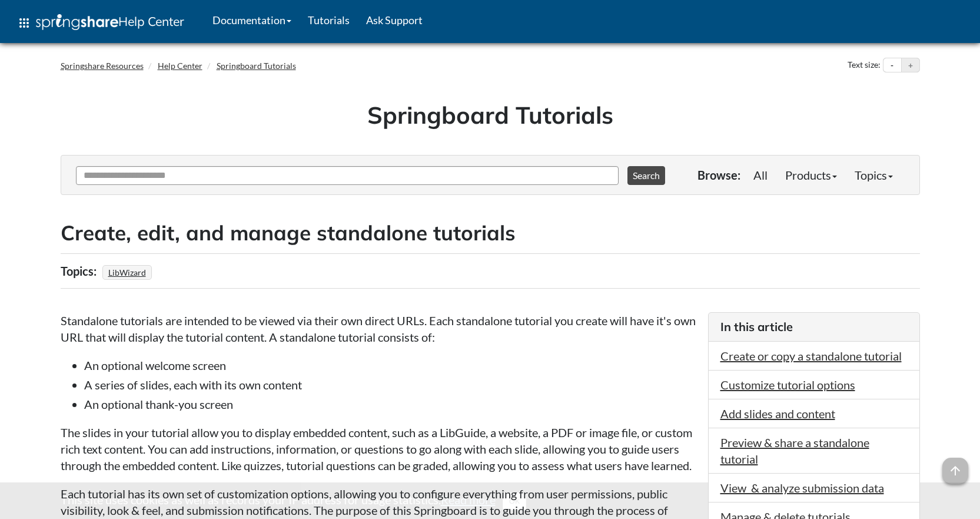  Describe the element at coordinates (379, 449) in the screenshot. I see `p: The slides in your tutorial allow you to display embedded content, such as a LibGuide, a website,...` at that location.